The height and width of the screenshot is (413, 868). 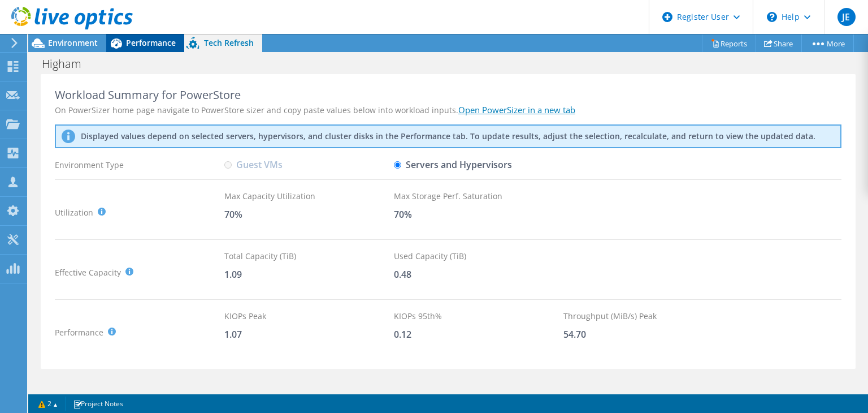 What do you see at coordinates (140, 212) in the screenshot?
I see `div: Utilization` at bounding box center [140, 212].